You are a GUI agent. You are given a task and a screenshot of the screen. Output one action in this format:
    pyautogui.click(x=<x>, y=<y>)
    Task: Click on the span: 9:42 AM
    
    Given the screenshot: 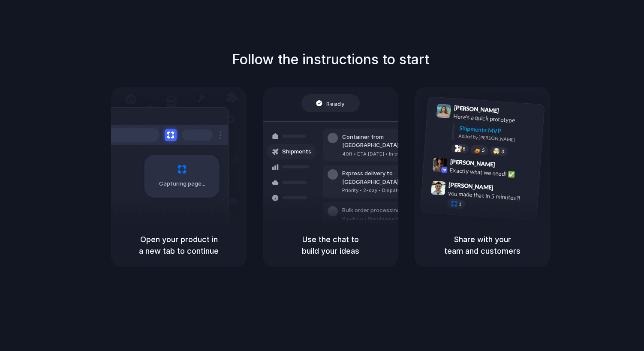 What is the action you would take?
    pyautogui.click(x=506, y=166)
    